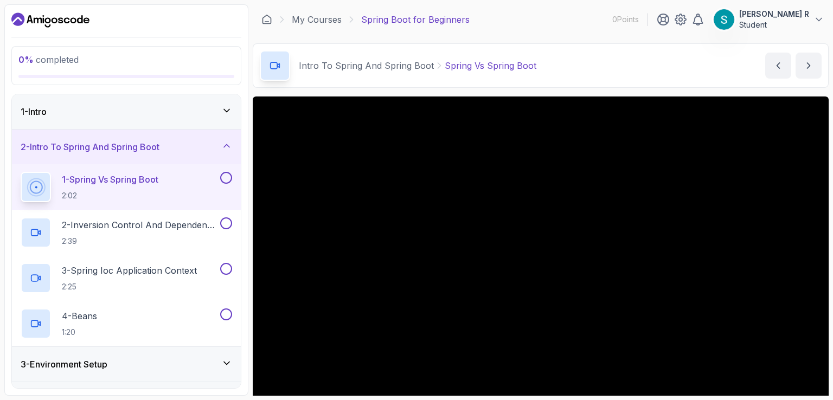 The image size is (833, 400). I want to click on button: previous content, so click(778, 66).